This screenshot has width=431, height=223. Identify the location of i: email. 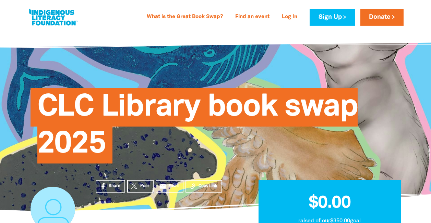
(162, 186).